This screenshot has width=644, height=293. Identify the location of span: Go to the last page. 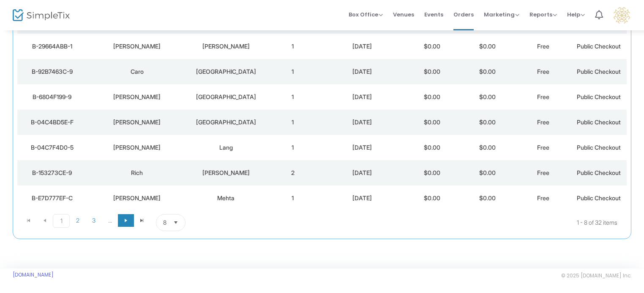
(142, 221).